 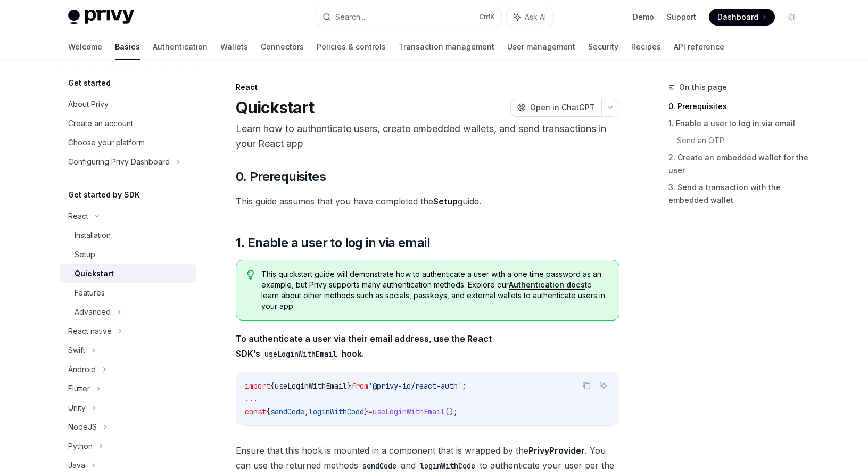 What do you see at coordinates (77, 408) in the screenshot?
I see `div: Unity` at bounding box center [77, 408].